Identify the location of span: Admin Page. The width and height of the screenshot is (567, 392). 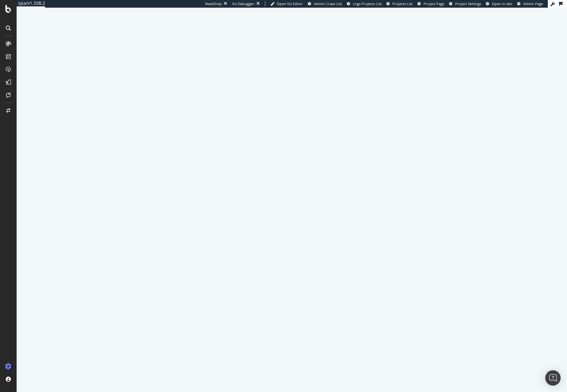
(533, 4).